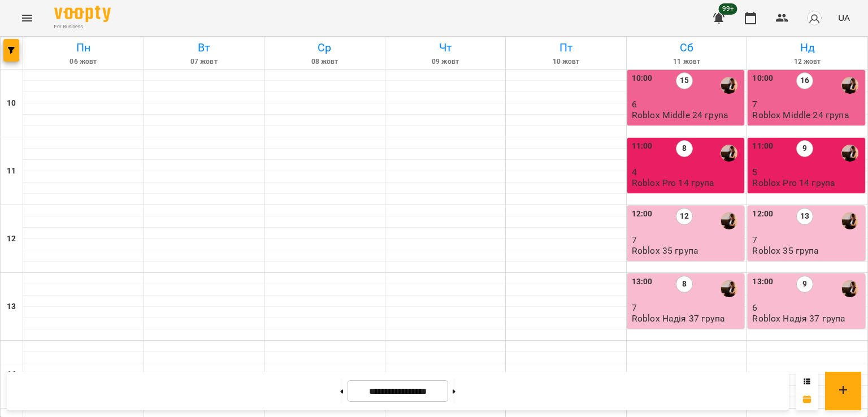 This screenshot has height=417, width=868. Describe the element at coordinates (687, 172) in the screenshot. I see `p: 4` at that location.